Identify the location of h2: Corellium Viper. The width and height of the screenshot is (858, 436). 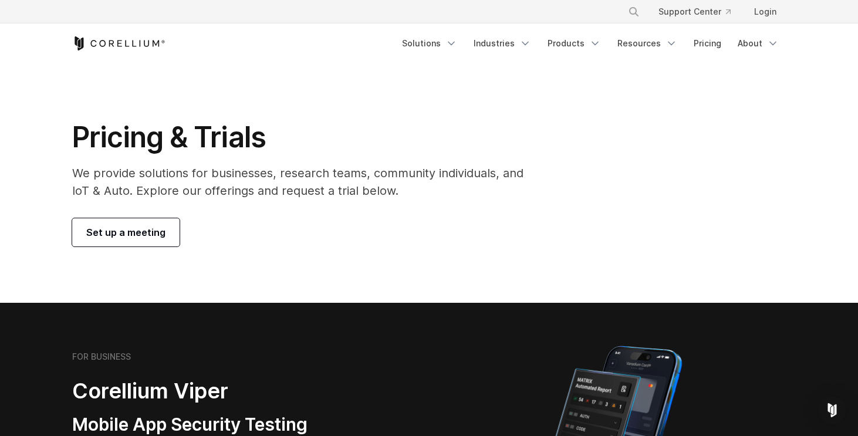
(223, 391).